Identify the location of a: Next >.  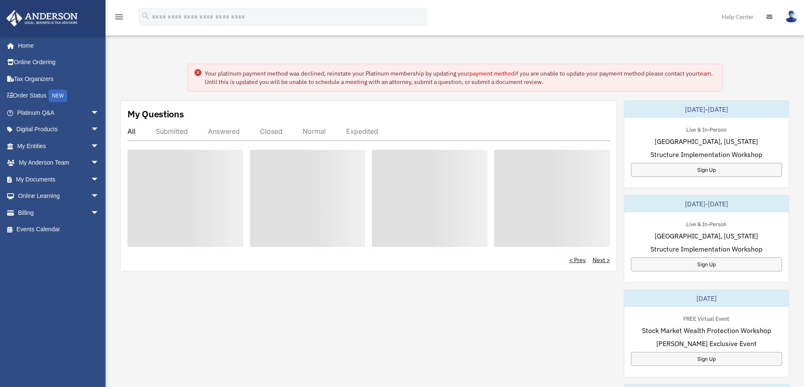
(601, 260).